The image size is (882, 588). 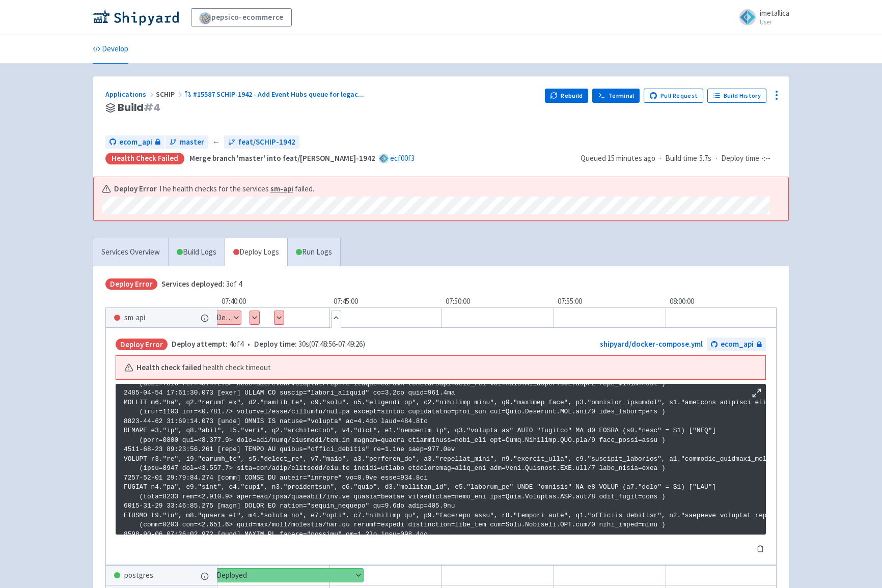 I want to click on span: 4 of 4, so click(x=207, y=344).